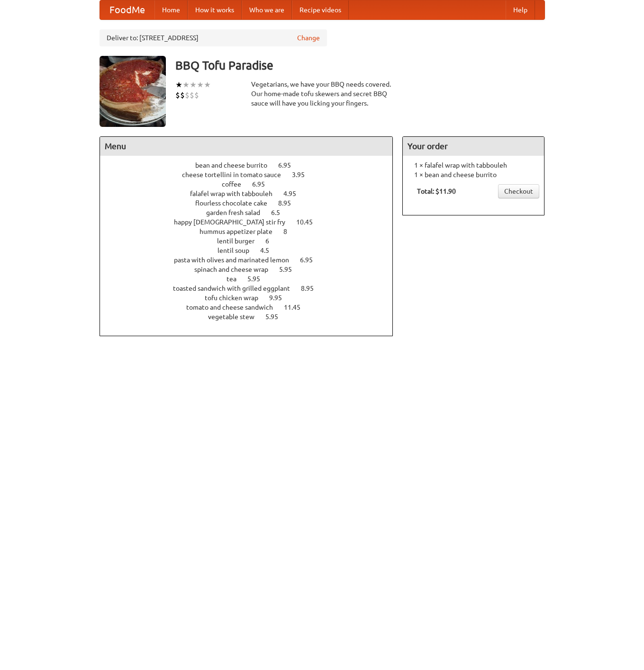  Describe the element at coordinates (252, 279) in the screenshot. I see `a: tea 5.95` at that location.